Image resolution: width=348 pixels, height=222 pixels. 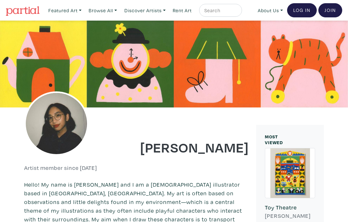 What do you see at coordinates (330, 10) in the screenshot?
I see `a: Join` at bounding box center [330, 10].